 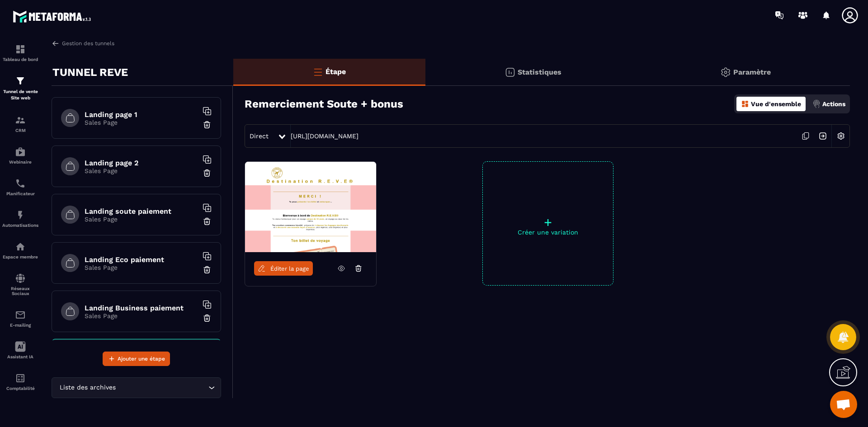 What do you see at coordinates (21, 256) in the screenshot?
I see `p: Espace membre` at bounding box center [21, 256].